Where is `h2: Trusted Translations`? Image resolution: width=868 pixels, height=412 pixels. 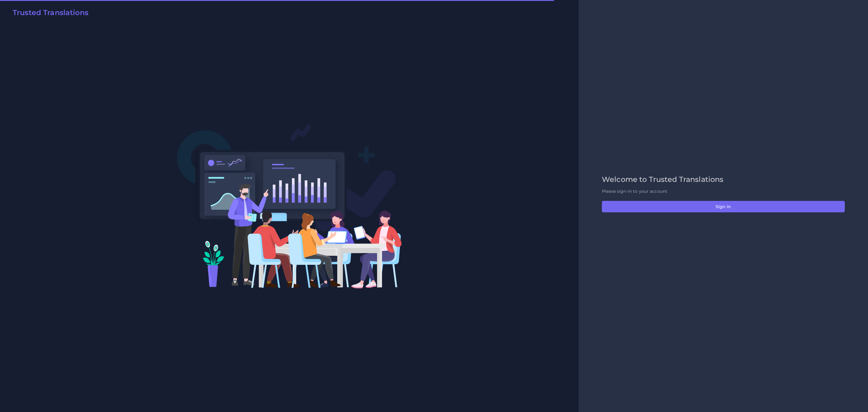
h2: Trusted Translations is located at coordinates (51, 13).